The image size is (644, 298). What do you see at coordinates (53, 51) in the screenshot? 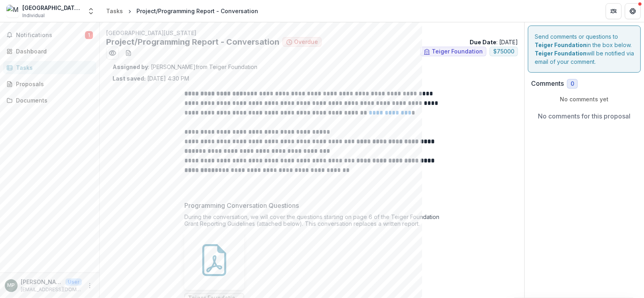
I see `div: Dashboard` at bounding box center [53, 51].